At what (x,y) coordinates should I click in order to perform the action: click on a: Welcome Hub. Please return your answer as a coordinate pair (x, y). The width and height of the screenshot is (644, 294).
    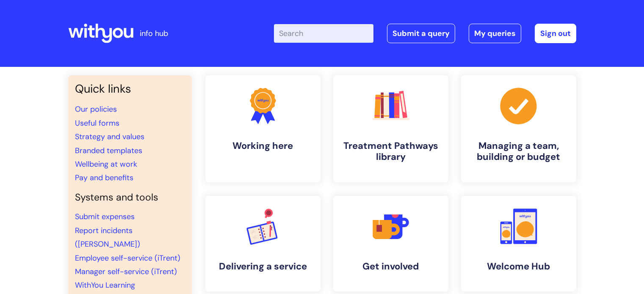
    Looking at the image, I should click on (519, 243).